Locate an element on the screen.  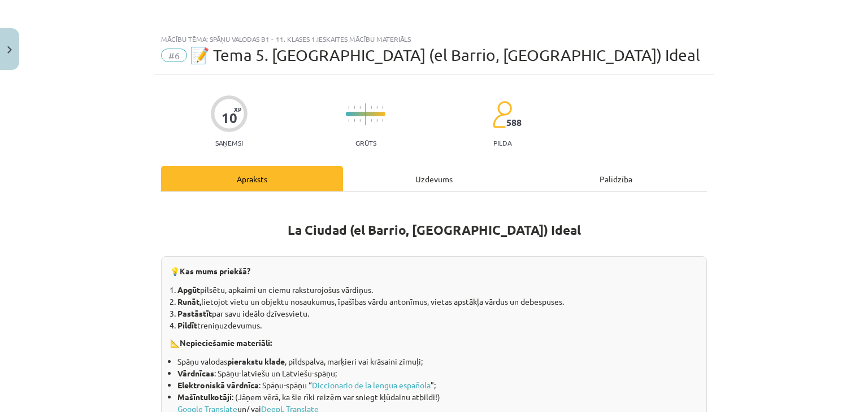
img: icon-close-lesson-0947bae3869378f0d4975bcd49f059093ad1ed9edebbc8119c70593378902aed.svg is located at coordinates (10, 50).